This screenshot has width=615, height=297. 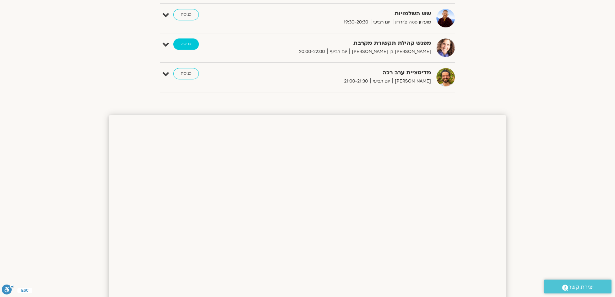 I want to click on a: יצירת קשר, so click(x=578, y=286).